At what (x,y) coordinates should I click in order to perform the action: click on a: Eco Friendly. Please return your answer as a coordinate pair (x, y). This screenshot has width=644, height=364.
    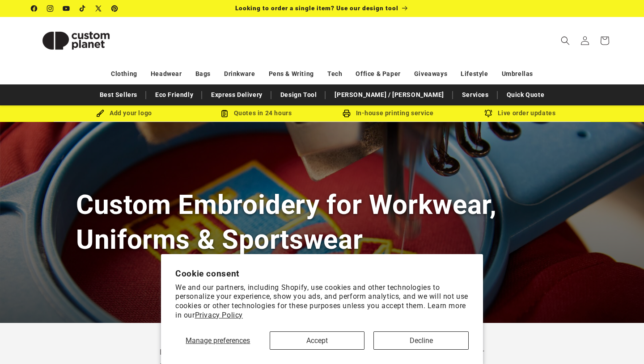
    Looking at the image, I should click on (174, 95).